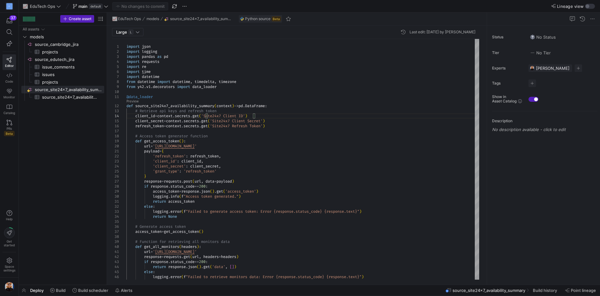  What do you see at coordinates (545, 121) in the screenshot?
I see `p: Description` at bounding box center [545, 121].